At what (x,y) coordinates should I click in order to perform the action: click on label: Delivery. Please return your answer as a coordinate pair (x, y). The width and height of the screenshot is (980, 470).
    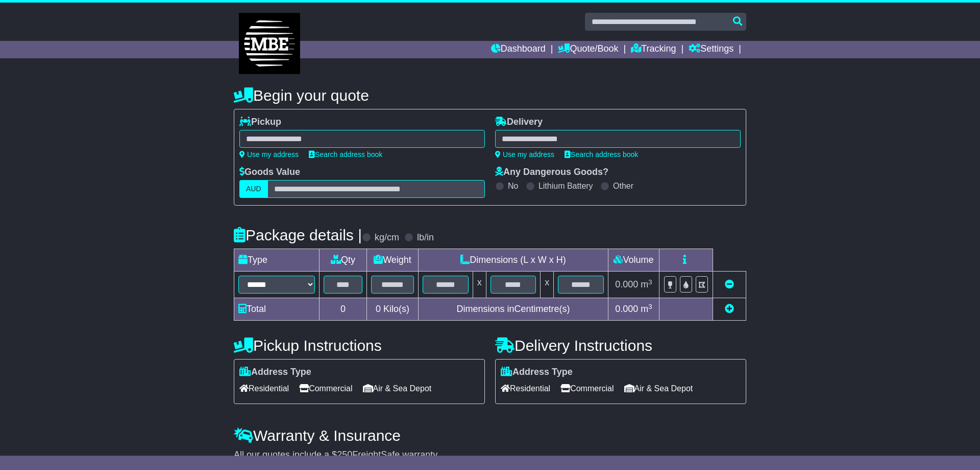
    Looking at the image, I should click on (518, 122).